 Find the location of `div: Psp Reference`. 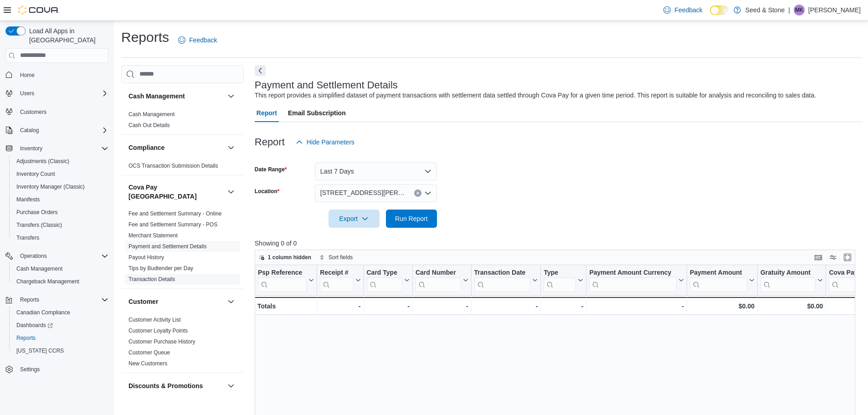

div: Psp Reference is located at coordinates (282, 279).